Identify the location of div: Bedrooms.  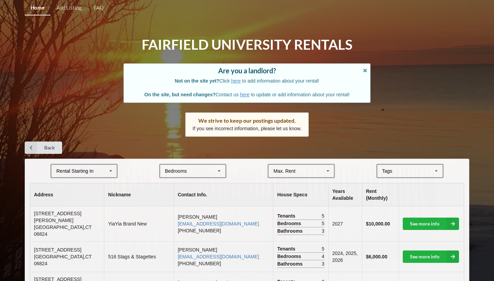
(176, 171).